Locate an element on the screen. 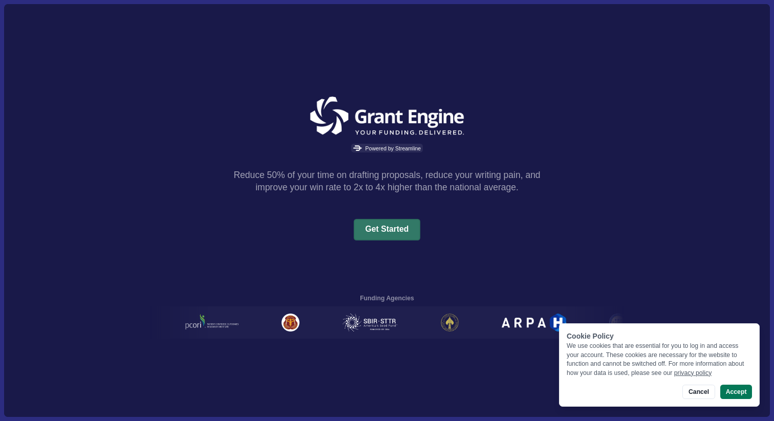 The width and height of the screenshot is (774, 421). h1: Reduce 50% of your time on drafting proposals, reduce your writing pain, and improve your win rat... is located at coordinates (387, 181).